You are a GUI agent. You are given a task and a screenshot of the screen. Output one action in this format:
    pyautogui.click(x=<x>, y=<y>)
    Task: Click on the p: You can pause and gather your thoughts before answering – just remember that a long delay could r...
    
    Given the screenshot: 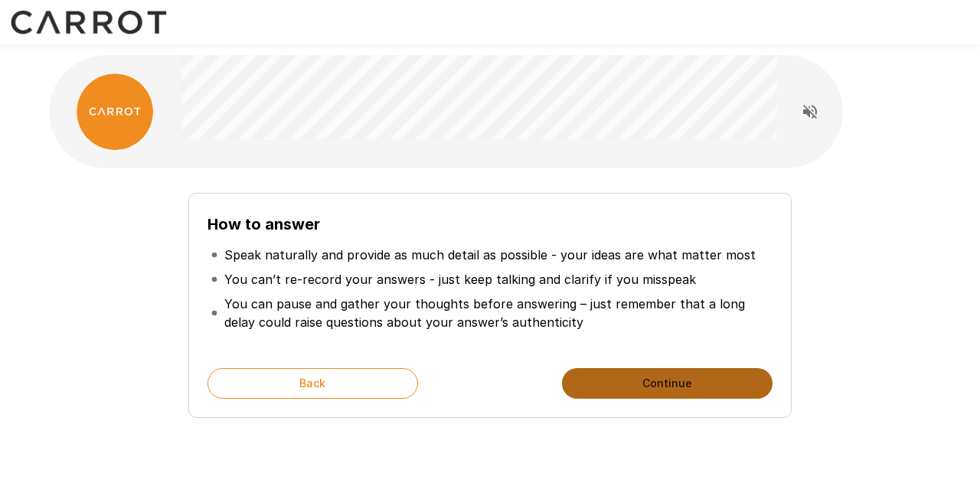 What is the action you would take?
    pyautogui.click(x=497, y=313)
    